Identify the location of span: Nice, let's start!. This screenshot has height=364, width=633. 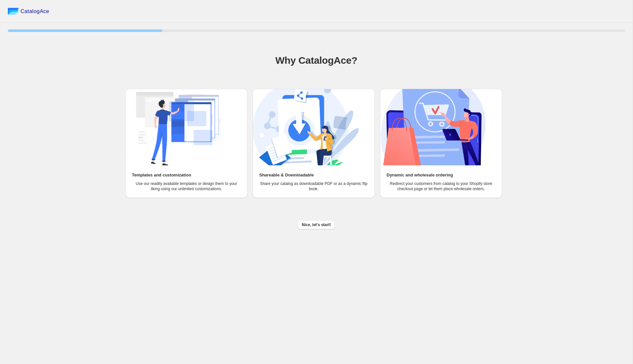
(316, 225).